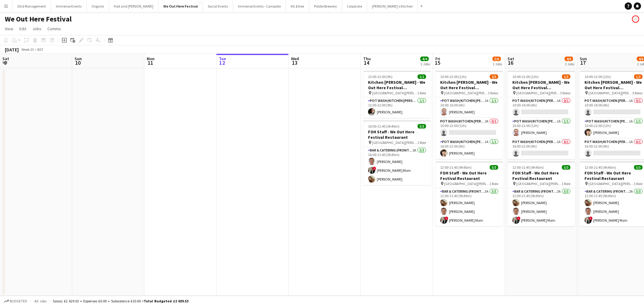 Image resolution: width=644 pixels, height=306 pixels. Describe the element at coordinates (355, 6) in the screenshot. I see `button: Corporate` at that location.